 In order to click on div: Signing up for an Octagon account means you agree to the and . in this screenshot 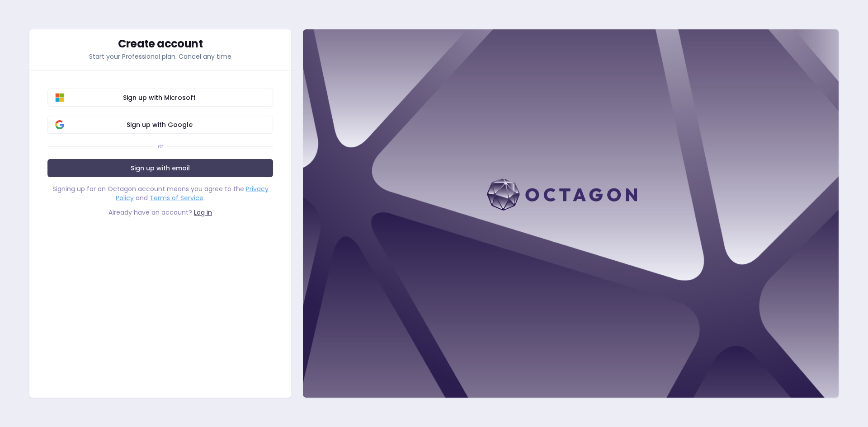, I will do `click(160, 193)`.